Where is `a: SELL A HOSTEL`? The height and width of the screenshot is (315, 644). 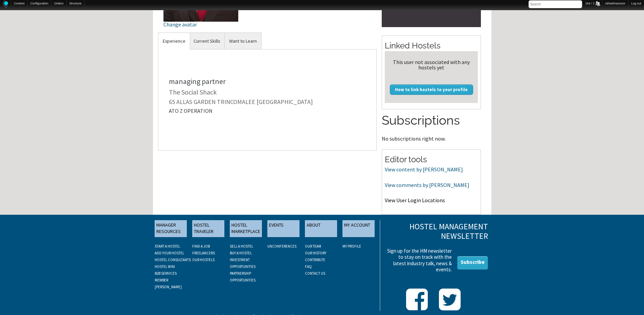 a: SELL A HOSTEL is located at coordinates (241, 246).